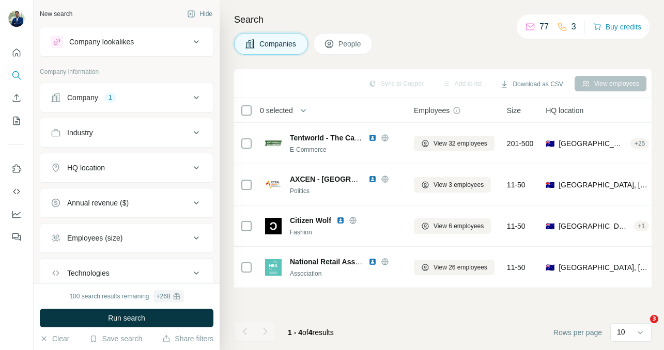  Describe the element at coordinates (127, 238) in the screenshot. I see `button: Employees (size)` at that location.